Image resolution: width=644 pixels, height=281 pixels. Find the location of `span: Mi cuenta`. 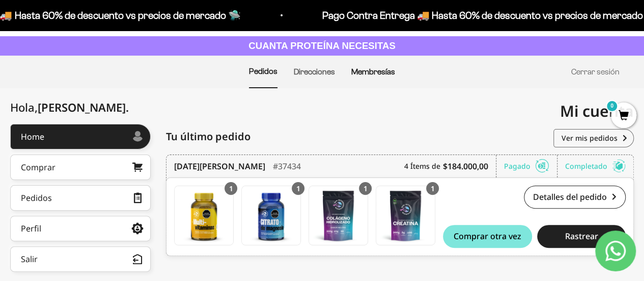

span: Mi cuenta is located at coordinates (597, 110).